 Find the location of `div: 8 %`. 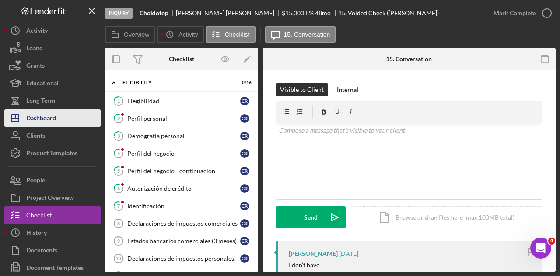

div: 8 % is located at coordinates (309, 13).